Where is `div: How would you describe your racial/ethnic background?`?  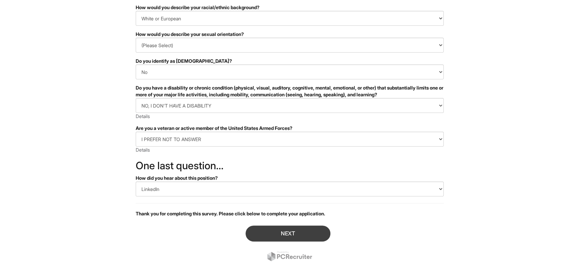 div: How would you describe your racial/ethnic background? is located at coordinates (290, 7).